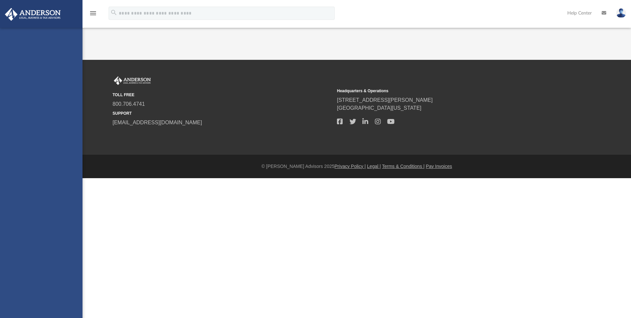 Image resolution: width=631 pixels, height=318 pixels. Describe the element at coordinates (222, 113) in the screenshot. I see `small: SUPPORT` at that location.